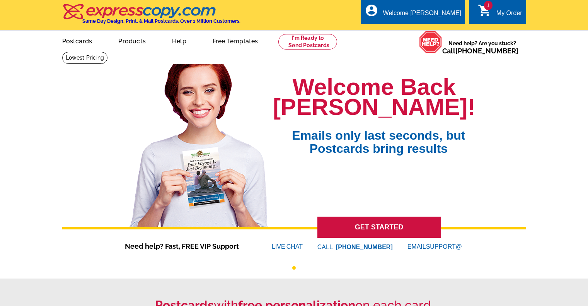 The height and width of the screenshot is (306, 588). What do you see at coordinates (485, 10) in the screenshot?
I see `i: shopping_cart` at bounding box center [485, 10].